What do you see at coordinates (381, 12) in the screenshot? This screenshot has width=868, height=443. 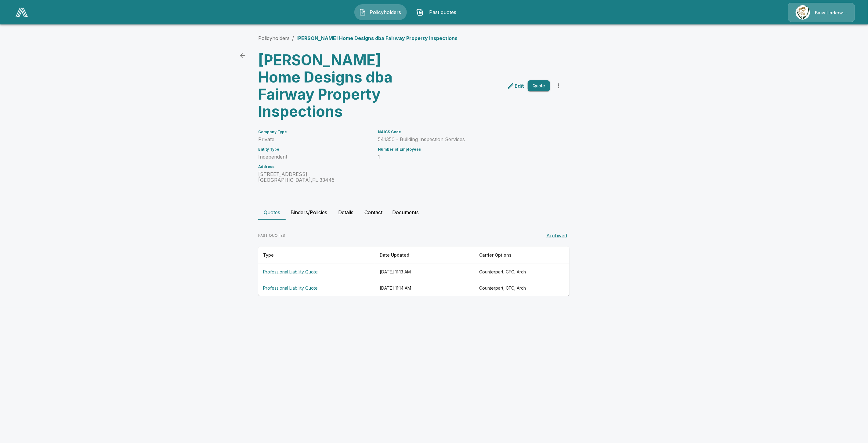 I see `button: Policyholders IconPolicyholders` at bounding box center [381, 12].